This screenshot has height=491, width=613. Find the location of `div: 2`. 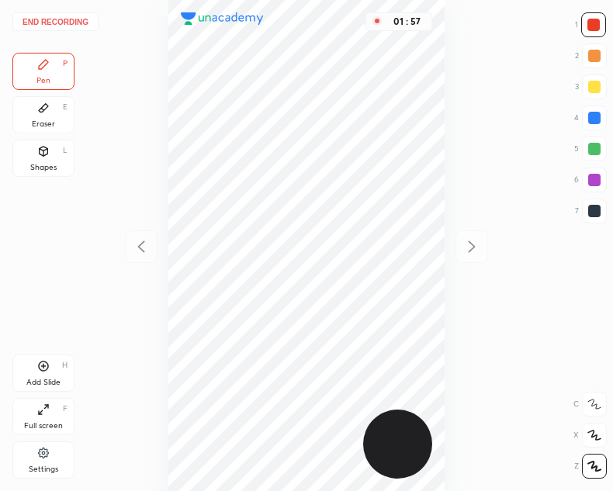

div: 2 is located at coordinates (590, 56).